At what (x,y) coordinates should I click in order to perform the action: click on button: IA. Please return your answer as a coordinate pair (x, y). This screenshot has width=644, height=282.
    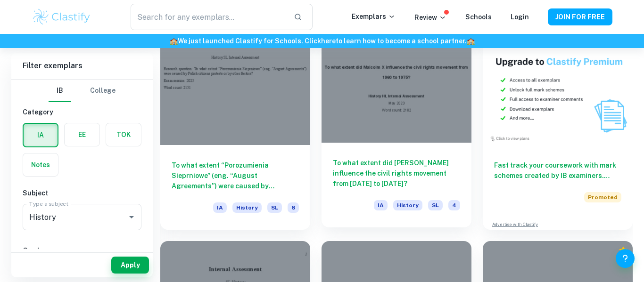
    Looking at the image, I should click on (41, 135).